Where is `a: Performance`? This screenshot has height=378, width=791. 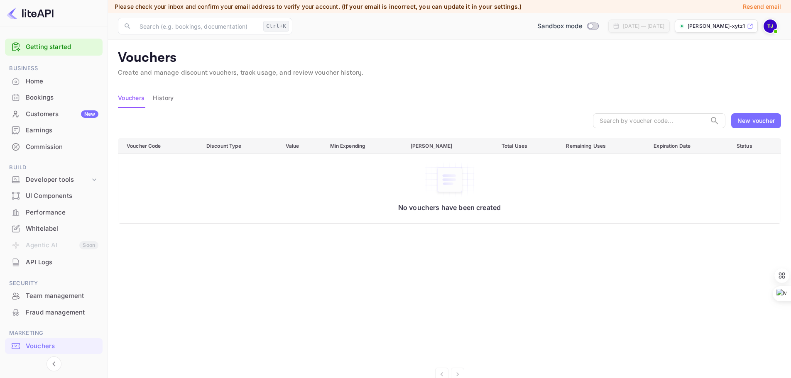
a: Performance is located at coordinates (54, 212).